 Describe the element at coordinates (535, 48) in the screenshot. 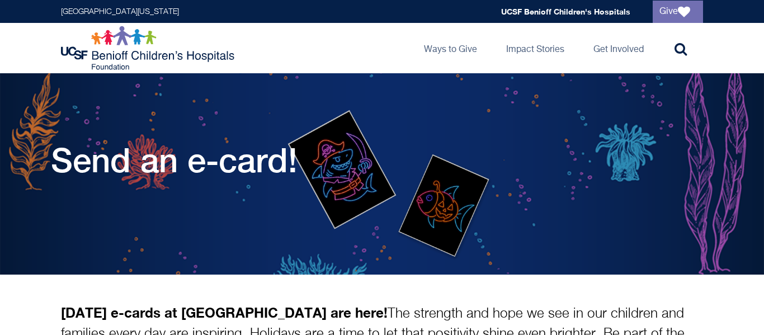

I see `a: Impact Stories` at that location.